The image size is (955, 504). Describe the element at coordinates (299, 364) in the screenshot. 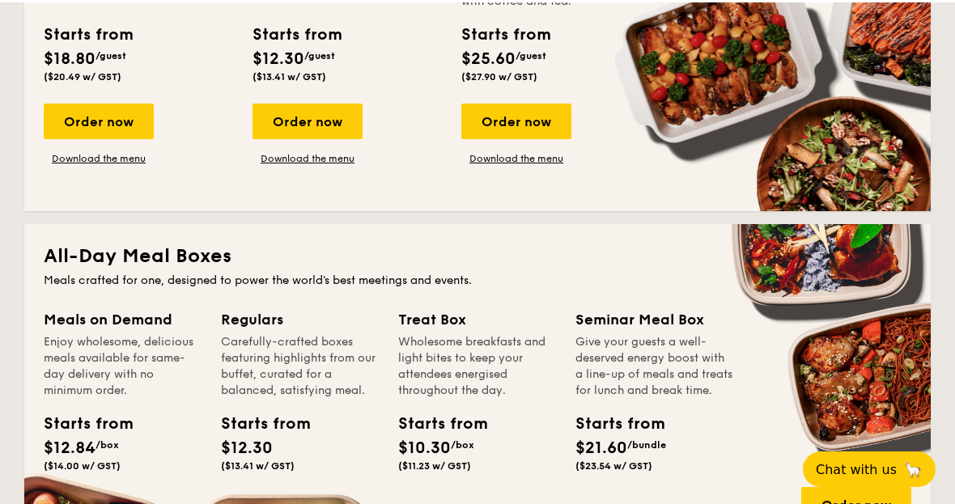

I see `div: Carefully-crafted boxes featuring highlights from our buffet, curated for a balanced, satisfying ...` at that location.